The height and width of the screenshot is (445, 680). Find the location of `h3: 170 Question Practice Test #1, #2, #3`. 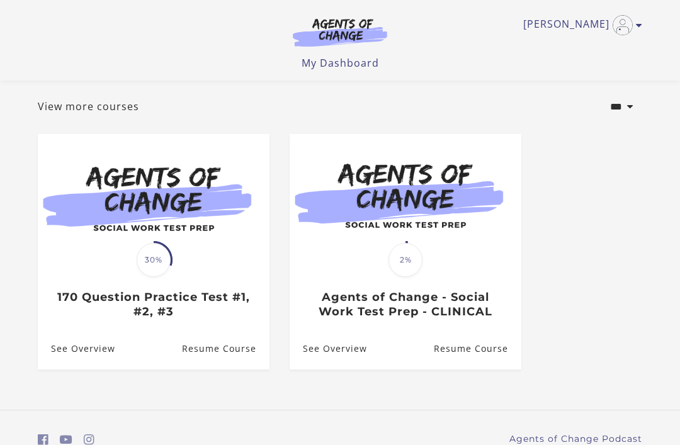

h3: 170 Question Practice Test #1, #2, #3 is located at coordinates (153, 304).